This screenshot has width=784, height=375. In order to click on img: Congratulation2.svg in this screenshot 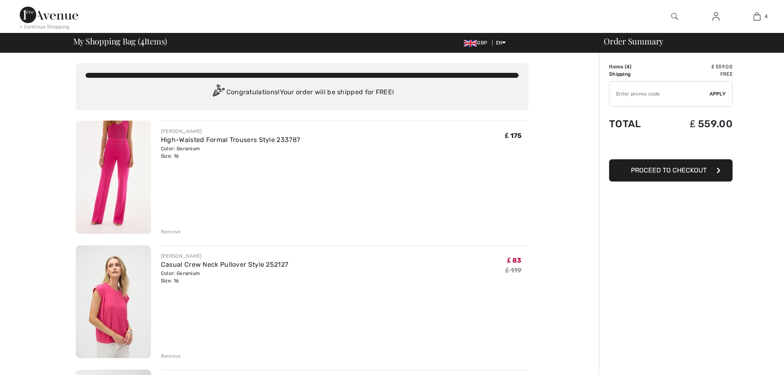, I will do `click(218, 93)`.